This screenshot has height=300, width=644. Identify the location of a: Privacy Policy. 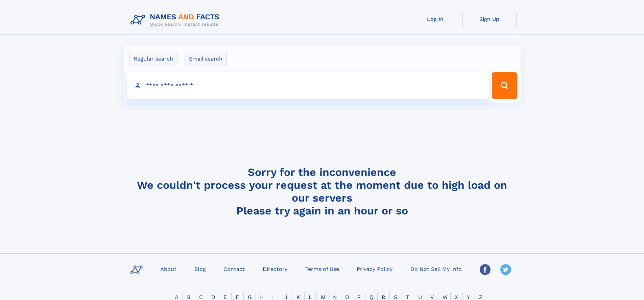
(375, 269).